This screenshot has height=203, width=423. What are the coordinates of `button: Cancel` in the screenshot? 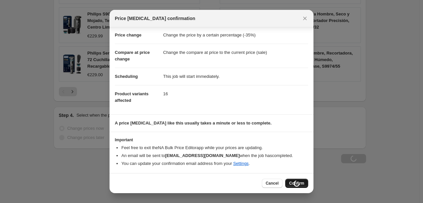 It's located at (272, 184).